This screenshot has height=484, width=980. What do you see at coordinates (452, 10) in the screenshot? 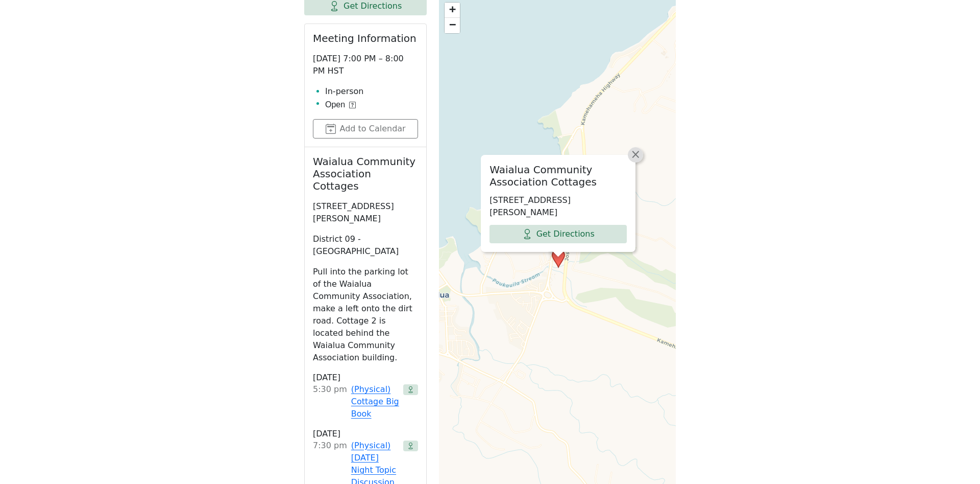
I see `a: Zoom in` at bounding box center [452, 10].